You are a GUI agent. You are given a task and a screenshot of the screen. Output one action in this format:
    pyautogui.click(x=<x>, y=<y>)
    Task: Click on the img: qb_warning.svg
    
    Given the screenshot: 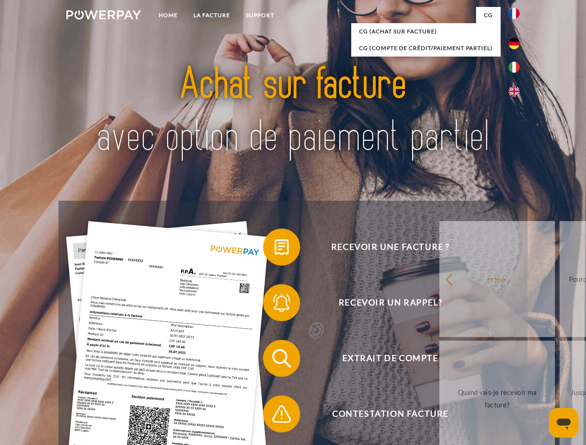 What is the action you would take?
    pyautogui.click(x=282, y=414)
    